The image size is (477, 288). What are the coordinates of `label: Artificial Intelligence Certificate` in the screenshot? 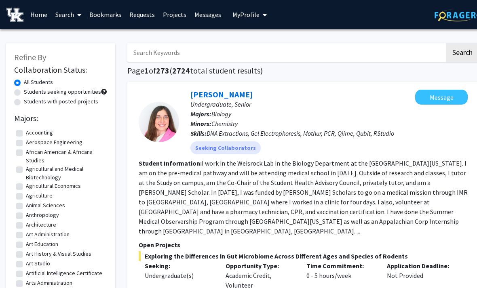 It's located at (64, 273).